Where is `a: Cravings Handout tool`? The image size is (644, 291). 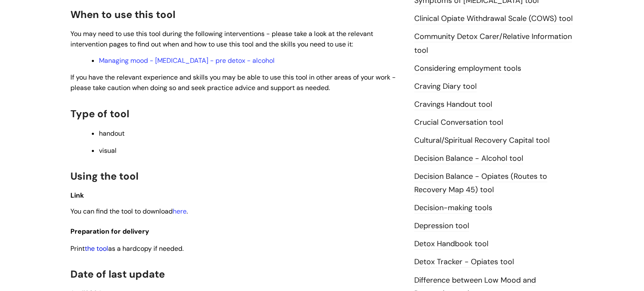
a: Cravings Handout tool is located at coordinates (454, 105).